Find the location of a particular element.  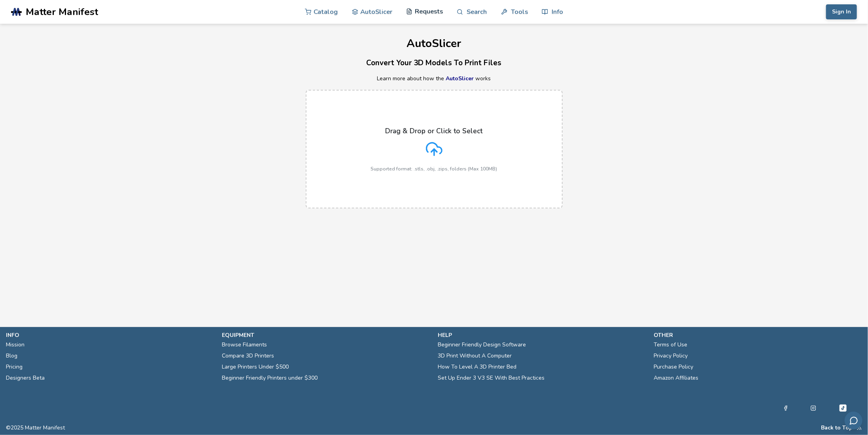

a: Pricing is located at coordinates (15, 367).